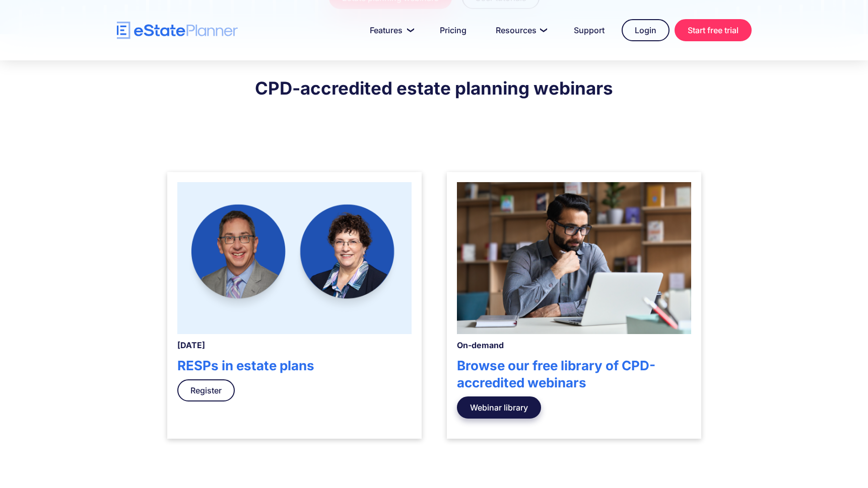 The width and height of the screenshot is (868, 488). Describe the element at coordinates (177, 30) in the screenshot. I see `a: home` at that location.